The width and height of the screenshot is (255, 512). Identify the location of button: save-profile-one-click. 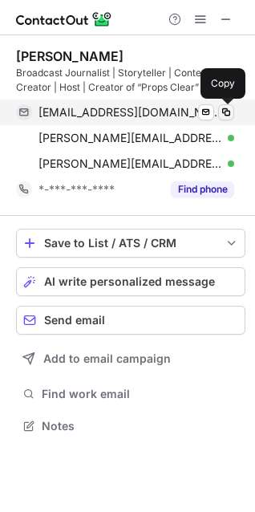
(131, 243).